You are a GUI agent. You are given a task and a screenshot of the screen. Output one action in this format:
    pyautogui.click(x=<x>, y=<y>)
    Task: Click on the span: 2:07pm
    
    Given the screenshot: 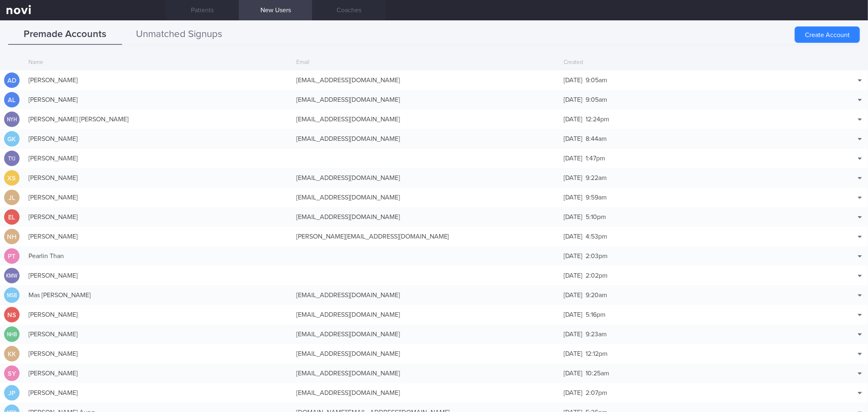 What is the action you would take?
    pyautogui.click(x=596, y=393)
    